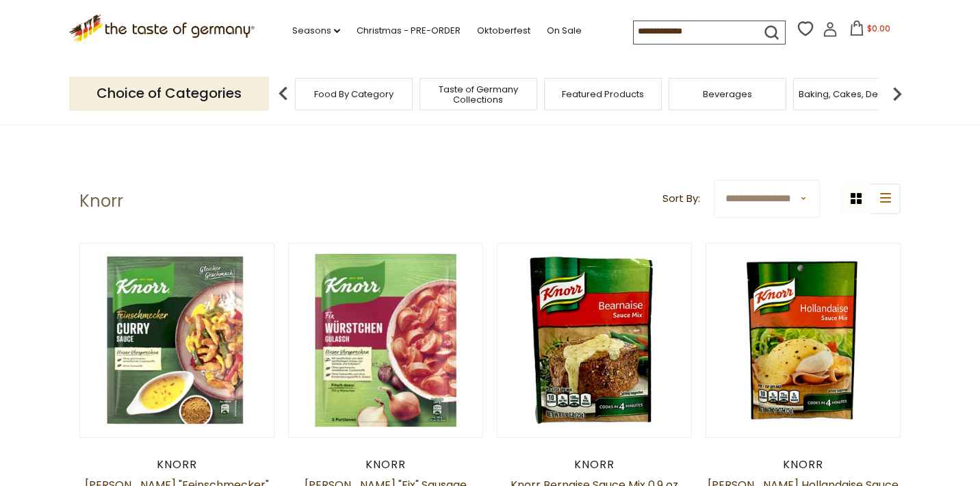  I want to click on img: Knorr Bernaise Sauce Mix 0.9 oz, so click(594, 341).